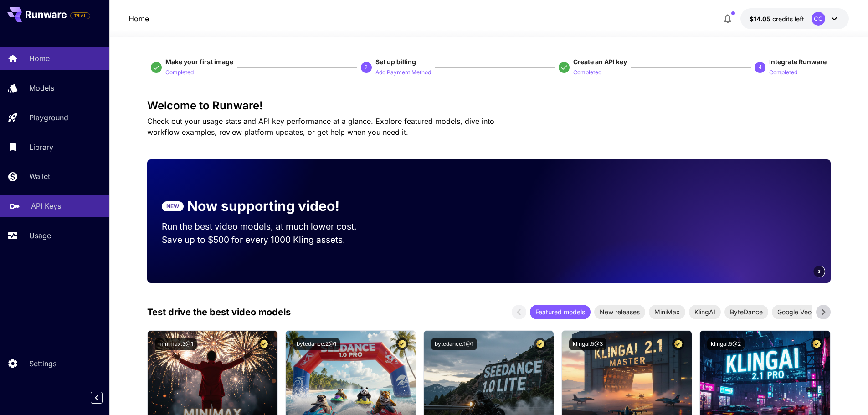 The height and width of the screenshot is (415, 868). I want to click on p: Now supporting video!, so click(263, 206).